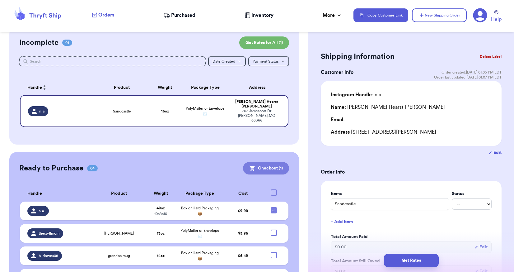 This screenshot has width=514, height=272. Describe the element at coordinates (332, 15) in the screenshot. I see `div: More` at that location.